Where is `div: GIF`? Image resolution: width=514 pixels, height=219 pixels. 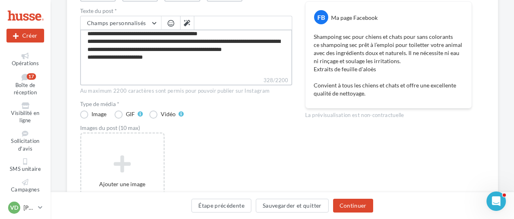 div: GIF is located at coordinates (130, 114).